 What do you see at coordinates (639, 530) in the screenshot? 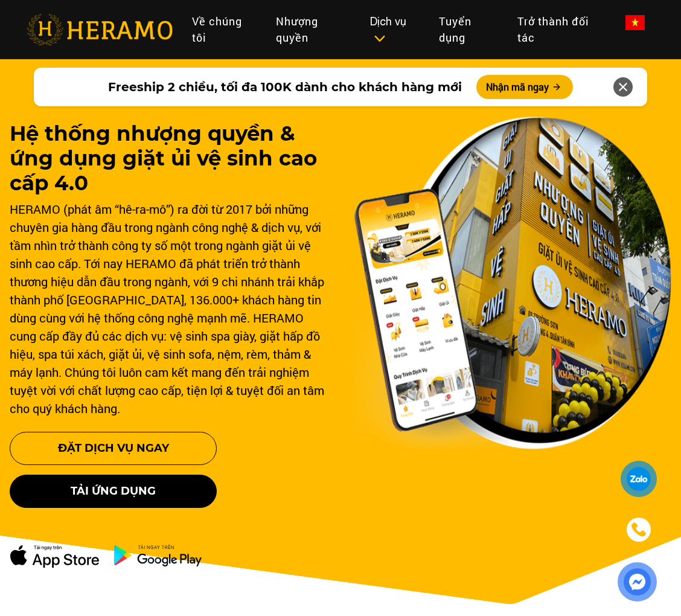
I see `img: phone-icon` at bounding box center [639, 530].